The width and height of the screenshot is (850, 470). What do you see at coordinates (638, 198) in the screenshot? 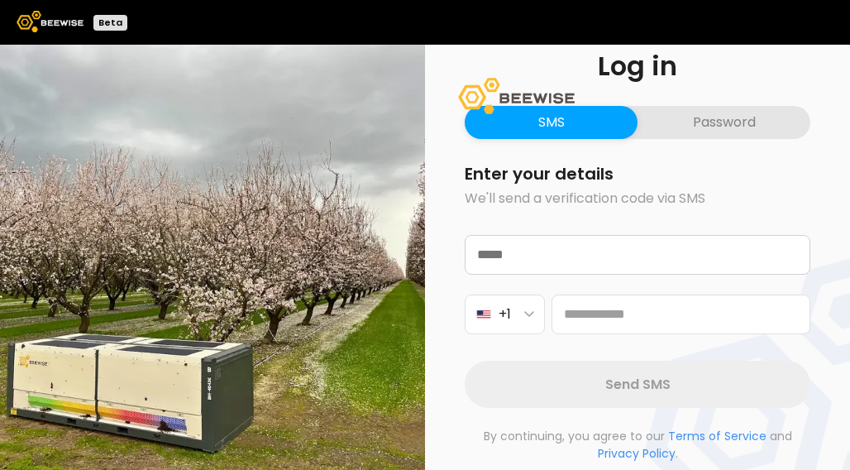
I see `p: We'll send a verification code via SMS` at bounding box center [638, 198].